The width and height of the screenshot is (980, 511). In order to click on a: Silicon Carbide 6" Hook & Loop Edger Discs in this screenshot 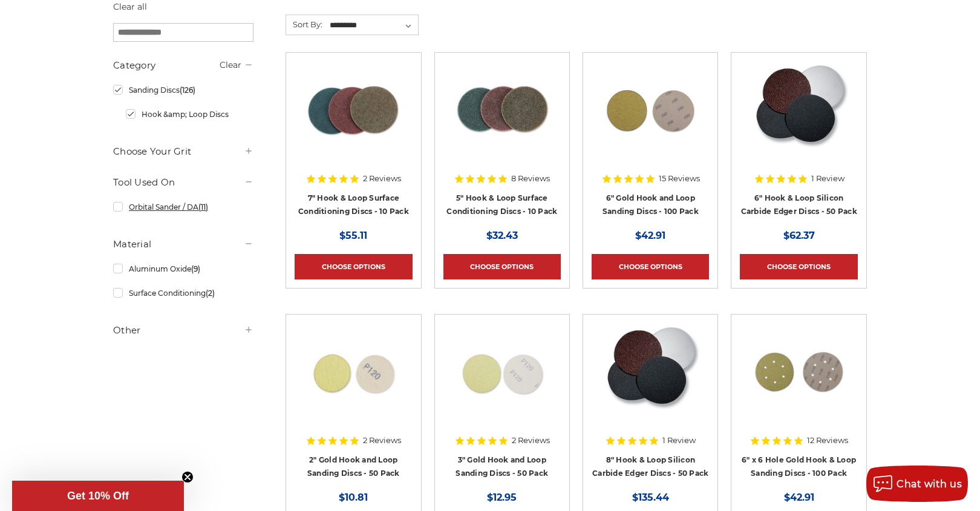, I will do `click(799, 120)`.